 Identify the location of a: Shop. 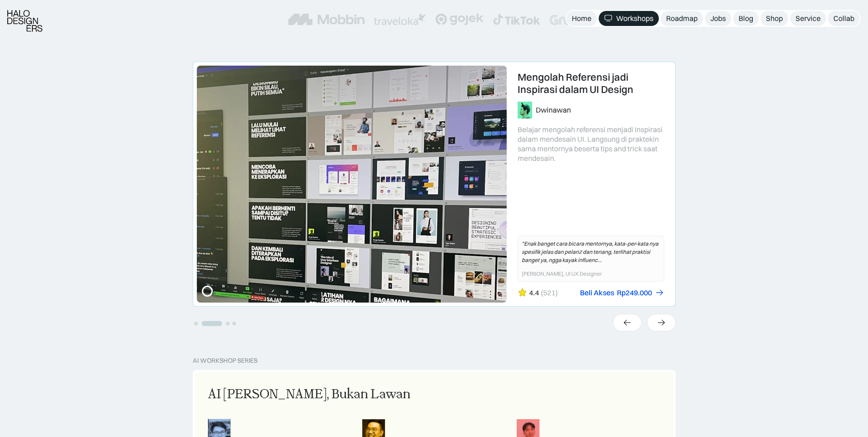
(774, 18).